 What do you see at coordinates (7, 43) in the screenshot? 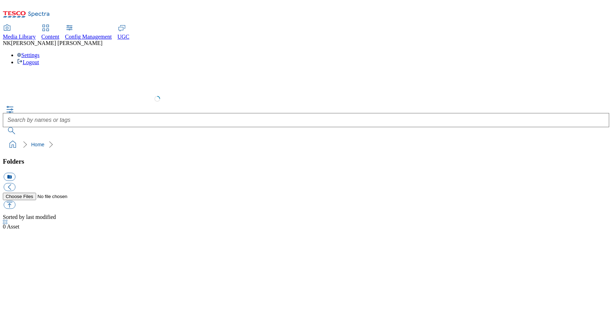
I see `span: NK` at bounding box center [7, 43].